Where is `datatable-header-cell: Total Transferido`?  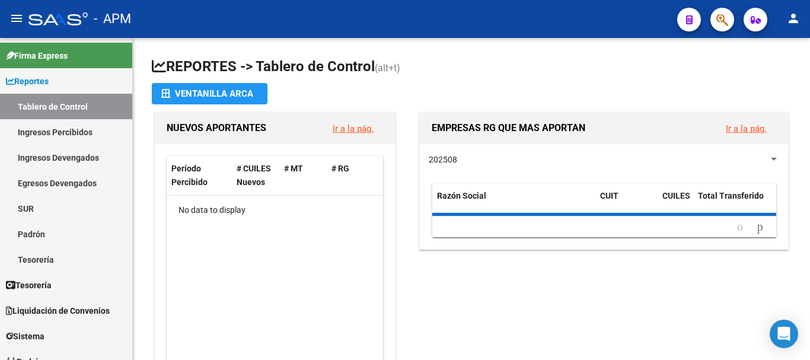 datatable-header-cell: Total Transferido is located at coordinates (734, 203).